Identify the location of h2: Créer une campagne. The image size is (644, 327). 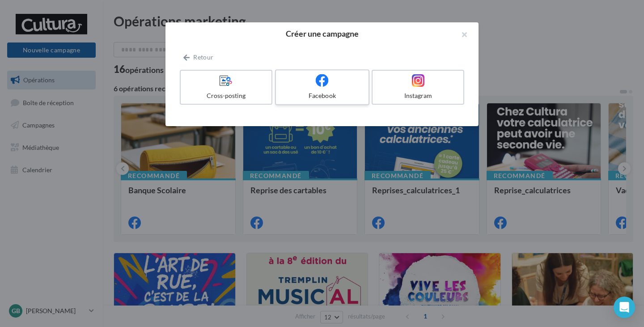
(322, 33).